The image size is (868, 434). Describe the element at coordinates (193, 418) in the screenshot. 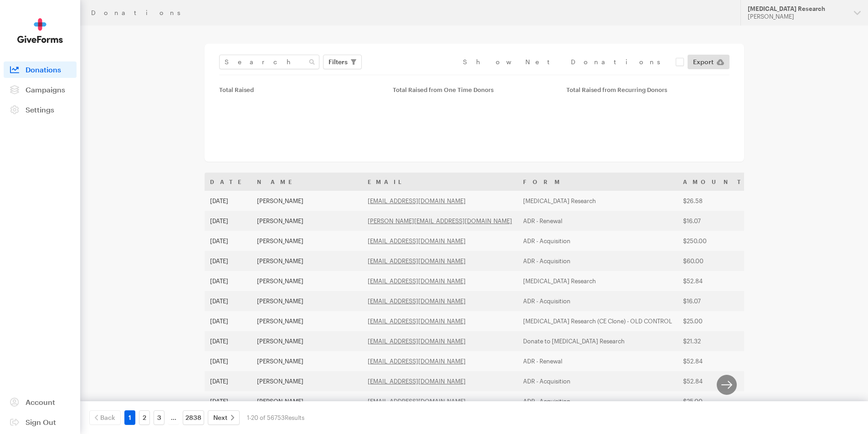

I see `a: 2838` at that location.